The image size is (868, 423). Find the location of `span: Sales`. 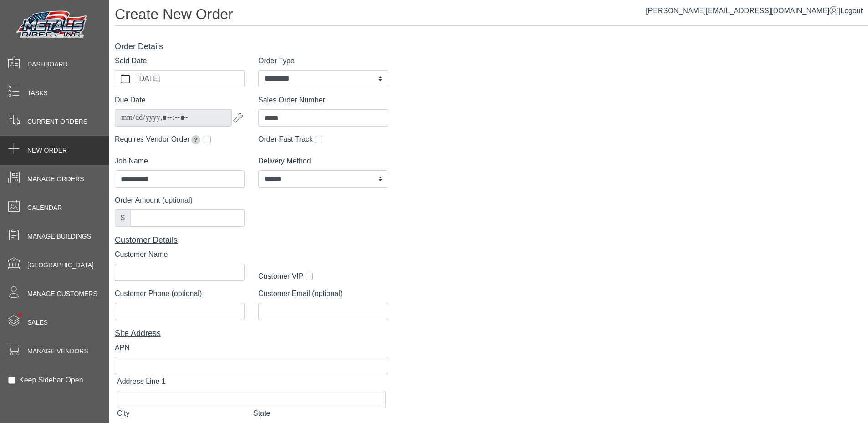

span: Sales is located at coordinates (37, 322).